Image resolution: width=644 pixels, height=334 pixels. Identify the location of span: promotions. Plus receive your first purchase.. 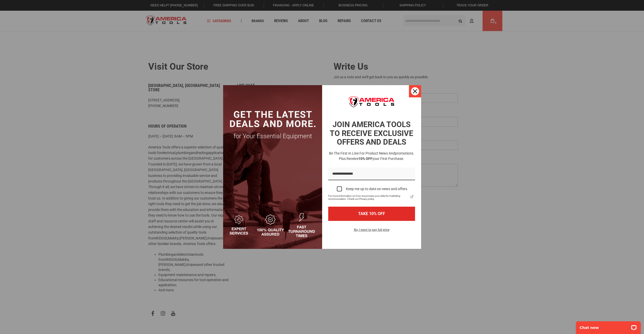
(377, 156).